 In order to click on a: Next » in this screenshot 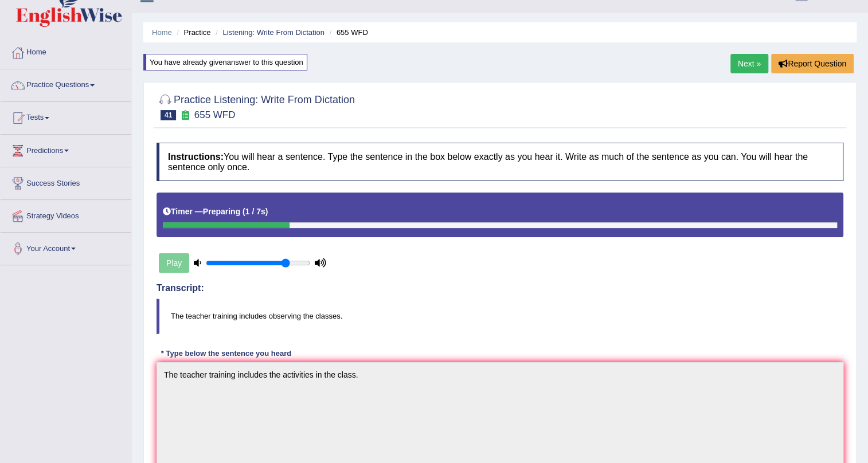, I will do `click(750, 63)`.